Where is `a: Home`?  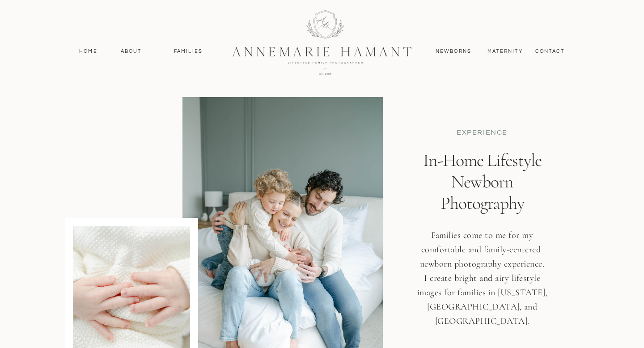
a: Home is located at coordinates (88, 51).